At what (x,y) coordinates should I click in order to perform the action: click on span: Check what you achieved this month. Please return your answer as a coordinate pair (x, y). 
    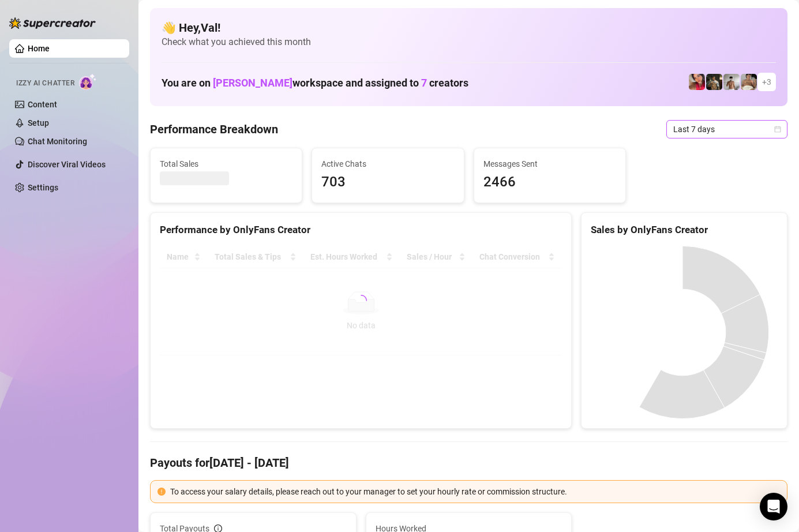
    Looking at the image, I should click on (469, 42).